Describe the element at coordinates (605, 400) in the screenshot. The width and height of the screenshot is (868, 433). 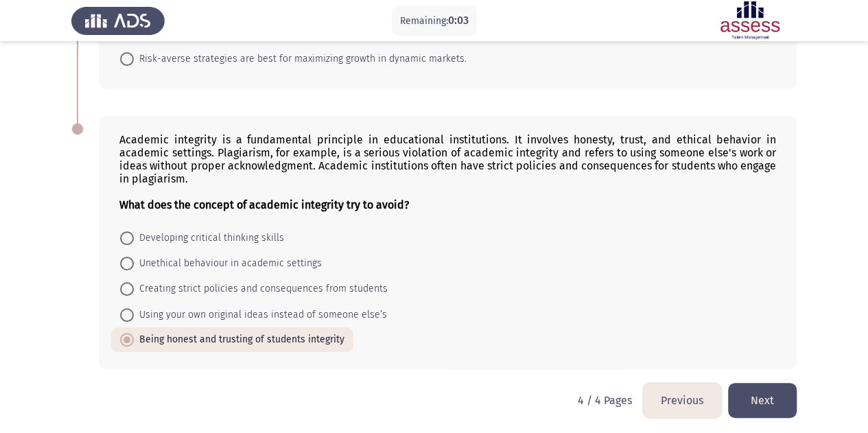
I see `p: 4 / 4 Pages` at that location.